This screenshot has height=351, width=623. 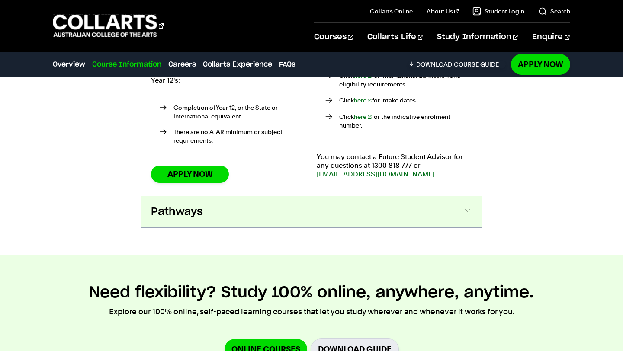 What do you see at coordinates (394, 166) in the screenshot?
I see `p: You may contact a Future Student Advisor for any questions at 1300 818 777 or` at bounding box center [394, 166].